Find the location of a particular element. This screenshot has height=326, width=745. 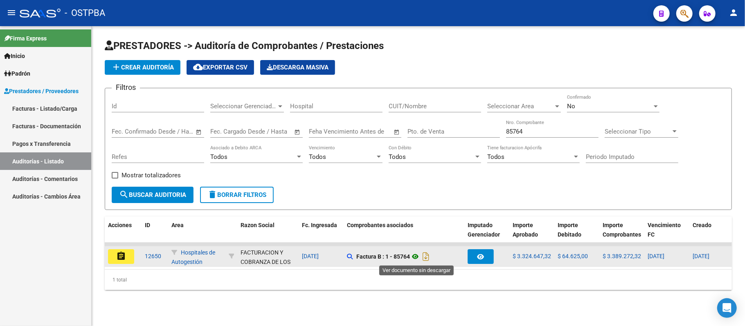

span: Creado is located at coordinates (702, 225).